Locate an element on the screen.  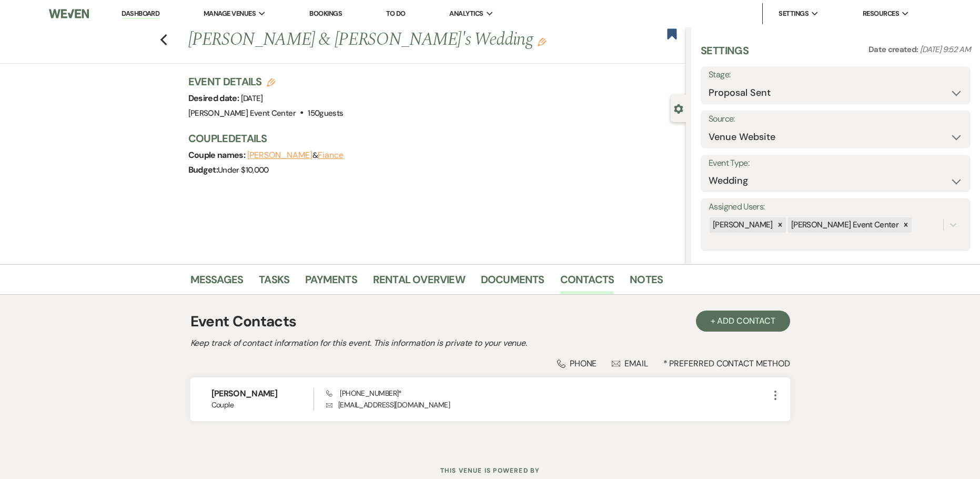
span: Manage Venues is located at coordinates (229, 14).